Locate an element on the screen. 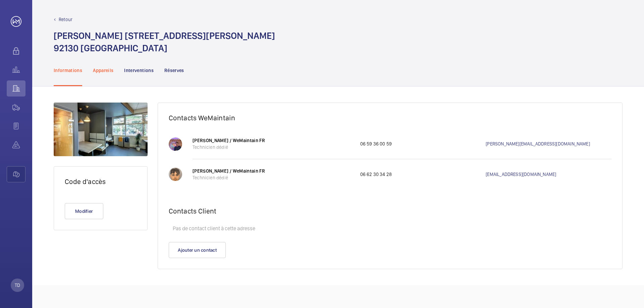 The image size is (644, 308). p: Pas de contact client à cette adresse is located at coordinates (390, 228).